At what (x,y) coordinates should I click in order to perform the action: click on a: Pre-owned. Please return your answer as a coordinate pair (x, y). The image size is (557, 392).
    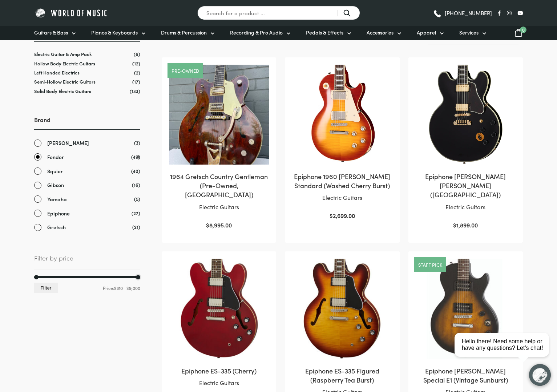
    Looking at the image, I should click on (185, 70).